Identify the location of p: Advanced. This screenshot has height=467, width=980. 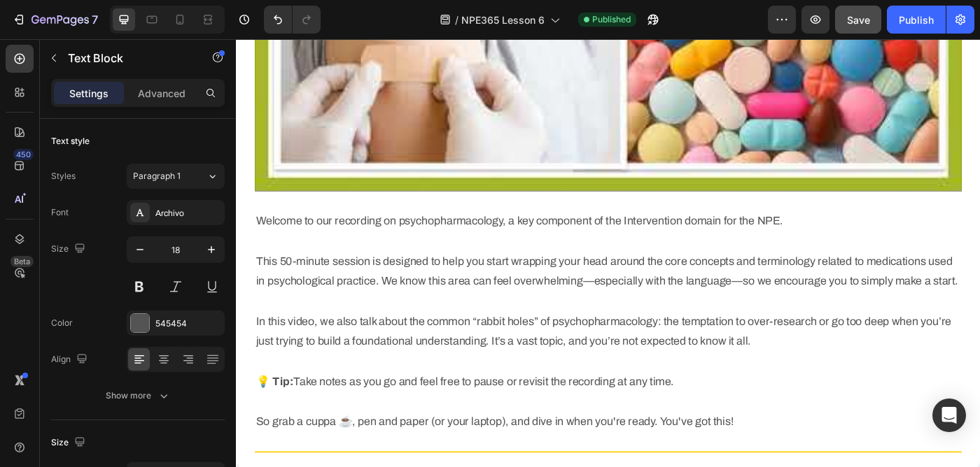
(162, 93).